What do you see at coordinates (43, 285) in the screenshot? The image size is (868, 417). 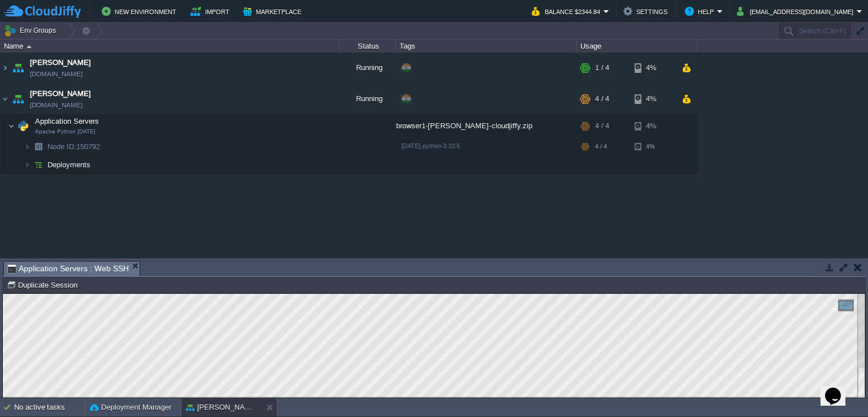 I see `button: Duplicate Session` at bounding box center [43, 285].